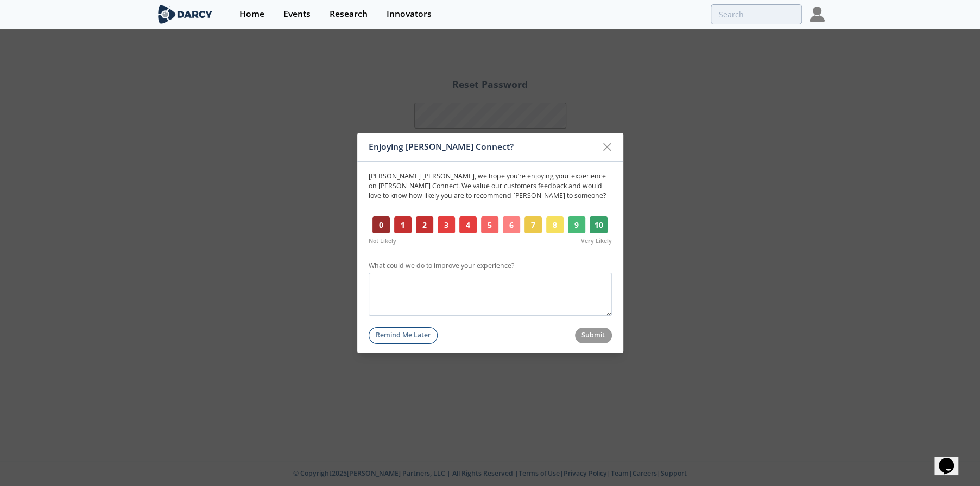 The image size is (980, 486). What do you see at coordinates (381, 225) in the screenshot?
I see `button: 0` at bounding box center [381, 225].